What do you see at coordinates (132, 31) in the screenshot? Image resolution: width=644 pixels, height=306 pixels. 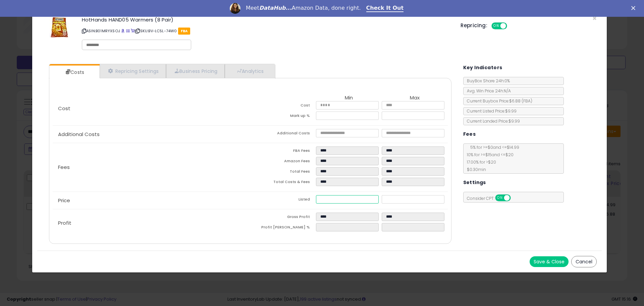 I see `a: Your listing only` at bounding box center [132, 31].